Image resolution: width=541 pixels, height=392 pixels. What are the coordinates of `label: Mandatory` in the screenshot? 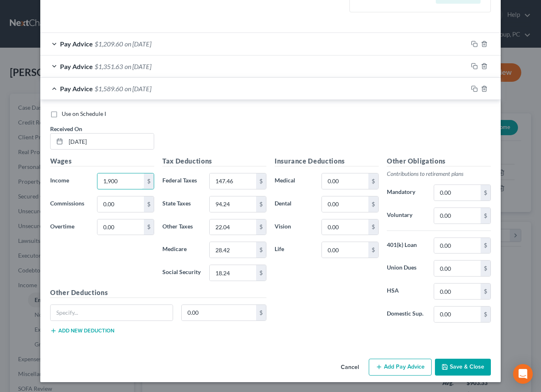 It's located at (406, 193).